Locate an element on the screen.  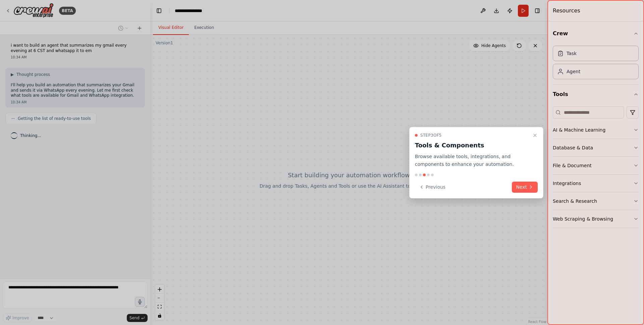
span: Step 3 of 5 is located at coordinates (431, 135).